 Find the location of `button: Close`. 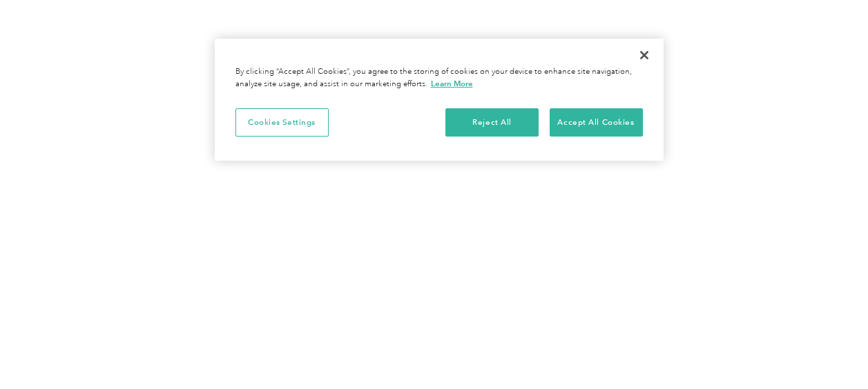

button: Close is located at coordinates (644, 55).